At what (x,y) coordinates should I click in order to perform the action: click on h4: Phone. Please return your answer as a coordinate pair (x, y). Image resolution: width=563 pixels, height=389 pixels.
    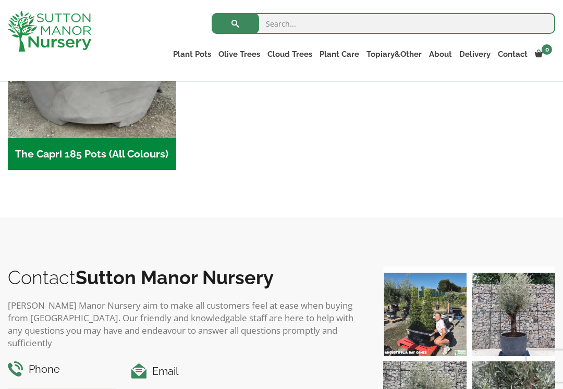
    Looking at the image, I should click on (61, 369).